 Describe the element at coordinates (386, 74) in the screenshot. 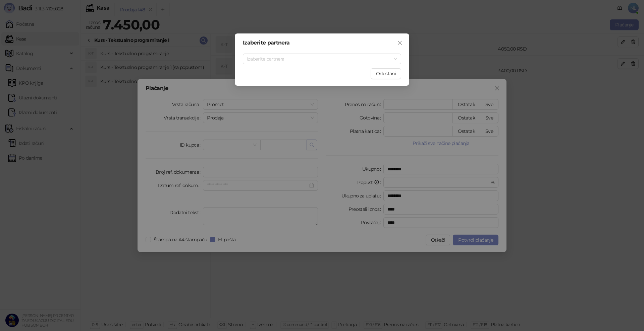

I see `span: Odustani` at that location.